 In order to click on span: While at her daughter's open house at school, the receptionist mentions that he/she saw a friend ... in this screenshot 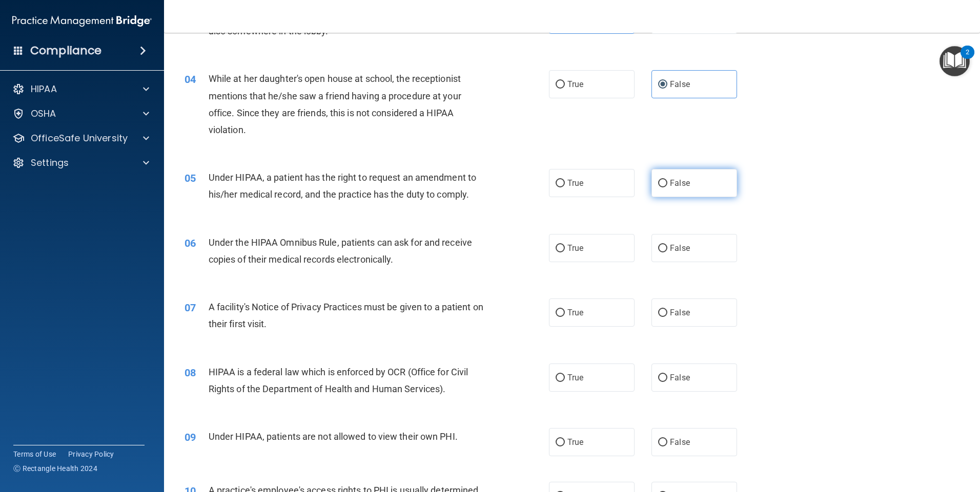, I will do `click(335, 104)`.